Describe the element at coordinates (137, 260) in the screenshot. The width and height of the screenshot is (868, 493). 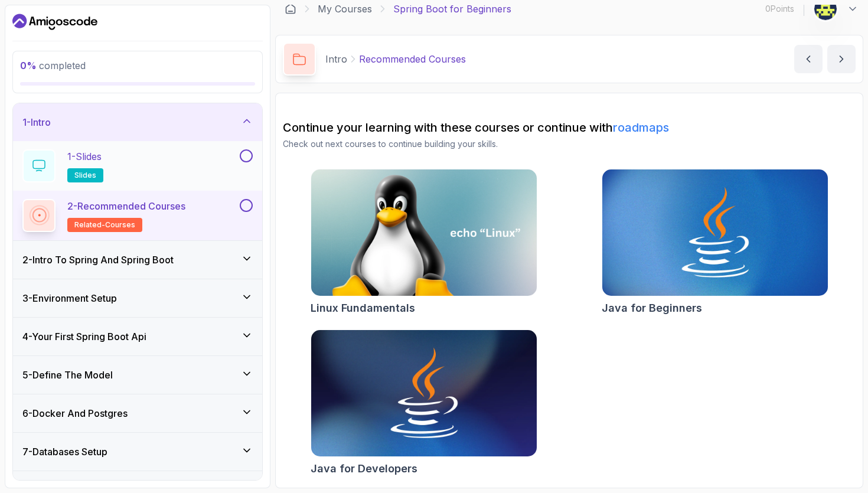
I see `button: 2-Intro To Spring And Spring Boot` at that location.